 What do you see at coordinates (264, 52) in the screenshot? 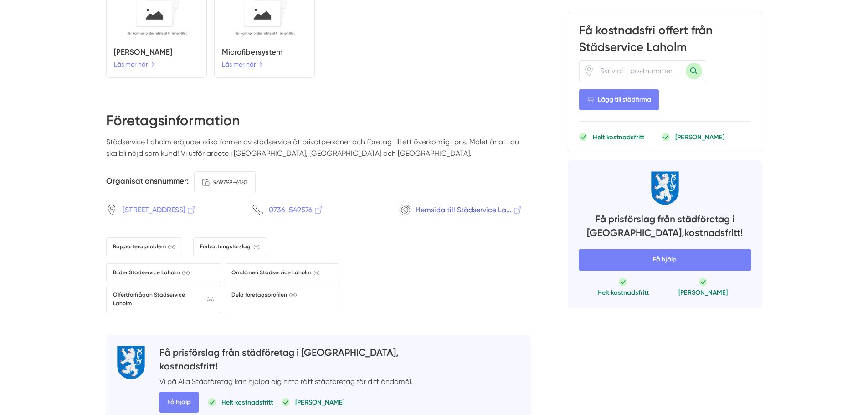
I see `h5: Microfibersystem` at bounding box center [264, 52].